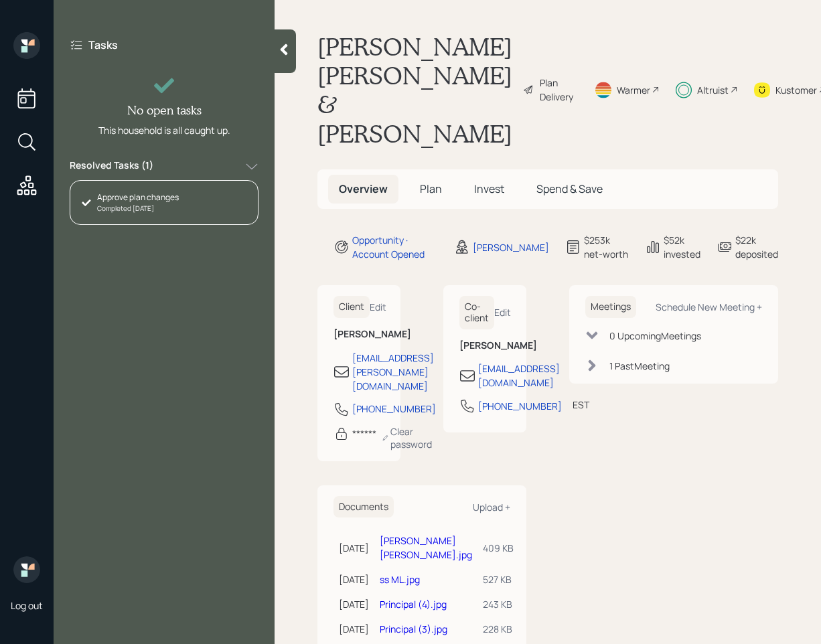  I want to click on div: $253k net-worth, so click(606, 247).